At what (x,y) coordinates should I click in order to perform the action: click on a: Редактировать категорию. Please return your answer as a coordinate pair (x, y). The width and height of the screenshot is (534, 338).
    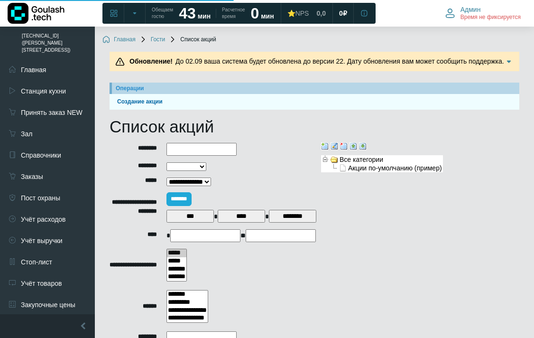
    Looking at the image, I should click on (334, 145).